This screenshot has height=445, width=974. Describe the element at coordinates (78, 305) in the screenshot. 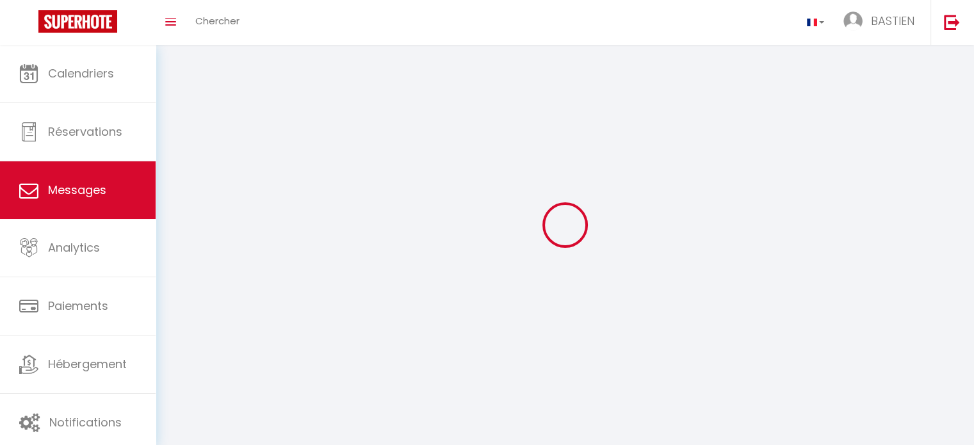

I see `span: Paiements` at that location.